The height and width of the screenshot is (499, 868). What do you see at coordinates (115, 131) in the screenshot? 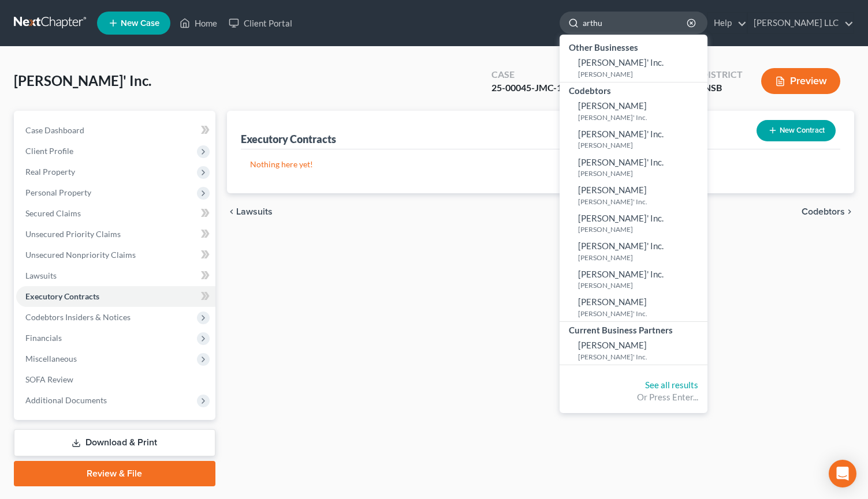
I see `a: Case Dashboard` at bounding box center [115, 131].